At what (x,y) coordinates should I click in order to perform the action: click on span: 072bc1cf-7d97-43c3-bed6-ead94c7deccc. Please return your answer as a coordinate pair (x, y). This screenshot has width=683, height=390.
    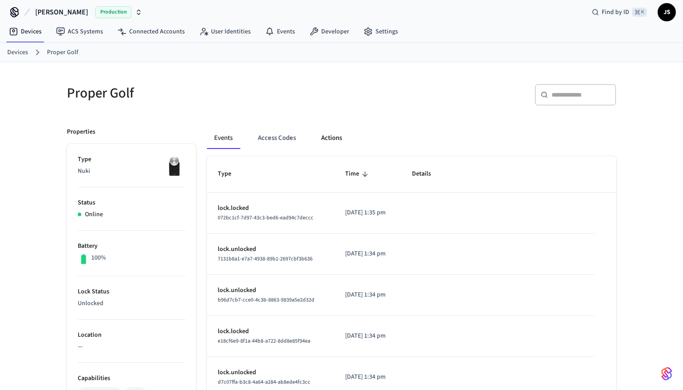
    Looking at the image, I should click on (266, 218).